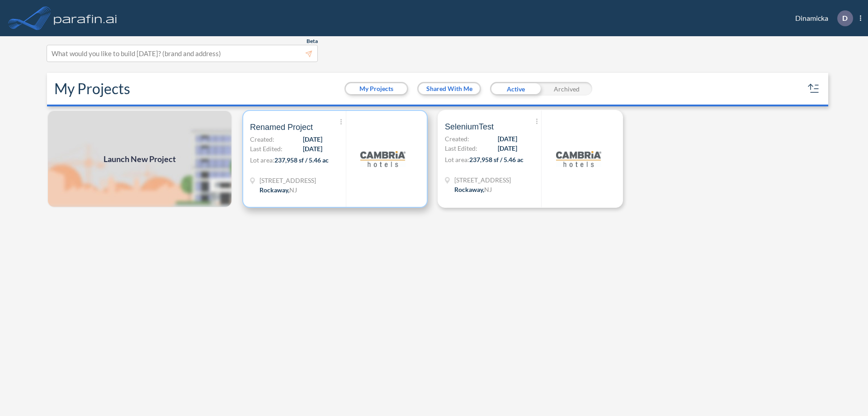 The width and height of the screenshot is (868, 416). What do you see at coordinates (140, 159) in the screenshot?
I see `img: add` at bounding box center [140, 159].